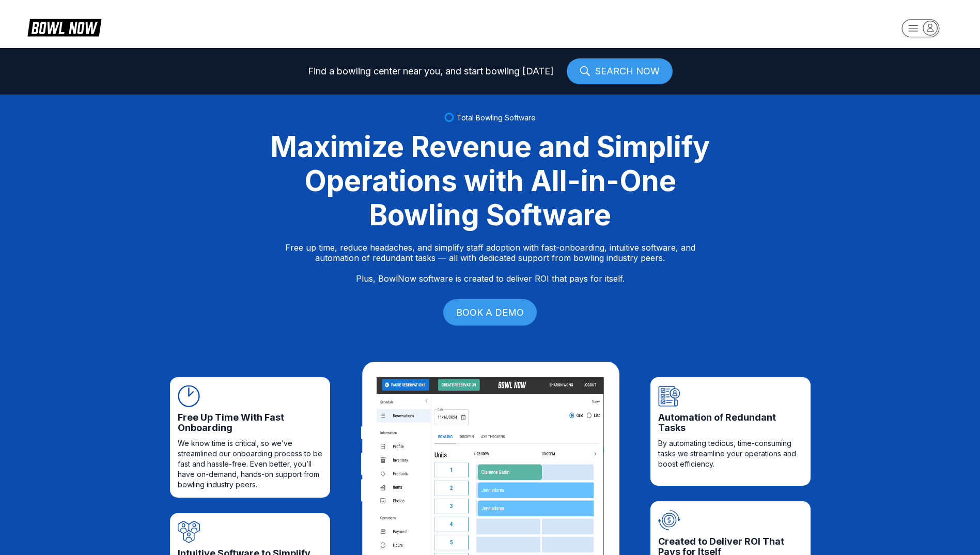  Describe the element at coordinates (489, 312) in the screenshot. I see `a: BOOK A DEMO` at that location.